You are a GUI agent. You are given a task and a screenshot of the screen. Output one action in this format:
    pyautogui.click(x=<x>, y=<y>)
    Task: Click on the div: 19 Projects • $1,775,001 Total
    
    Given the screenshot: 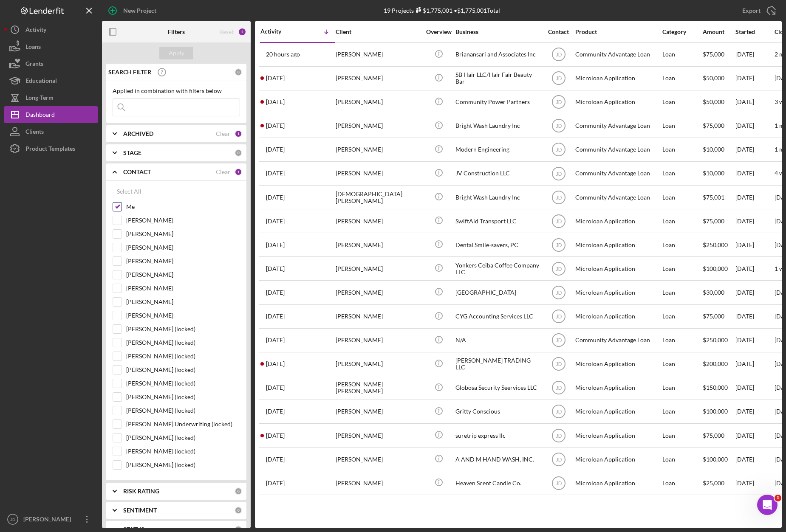 What is the action you would take?
    pyautogui.click(x=442, y=10)
    